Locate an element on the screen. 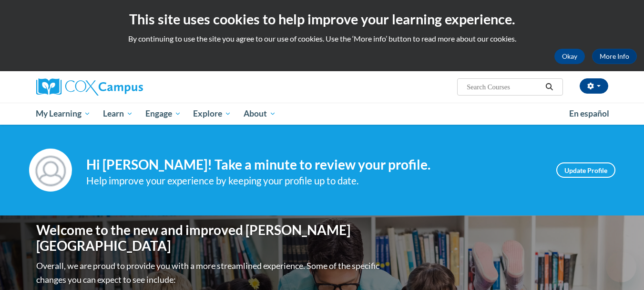 Image resolution: width=644 pixels, height=290 pixels. input: Search Courses is located at coordinates (504, 87).